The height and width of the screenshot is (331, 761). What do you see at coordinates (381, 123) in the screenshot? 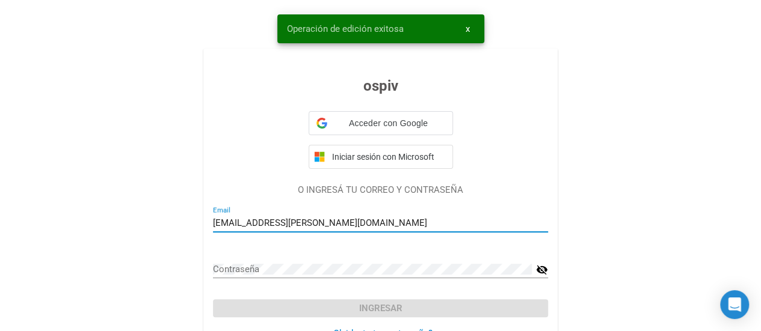
I see `div: Acceder con Google` at bounding box center [381, 123].